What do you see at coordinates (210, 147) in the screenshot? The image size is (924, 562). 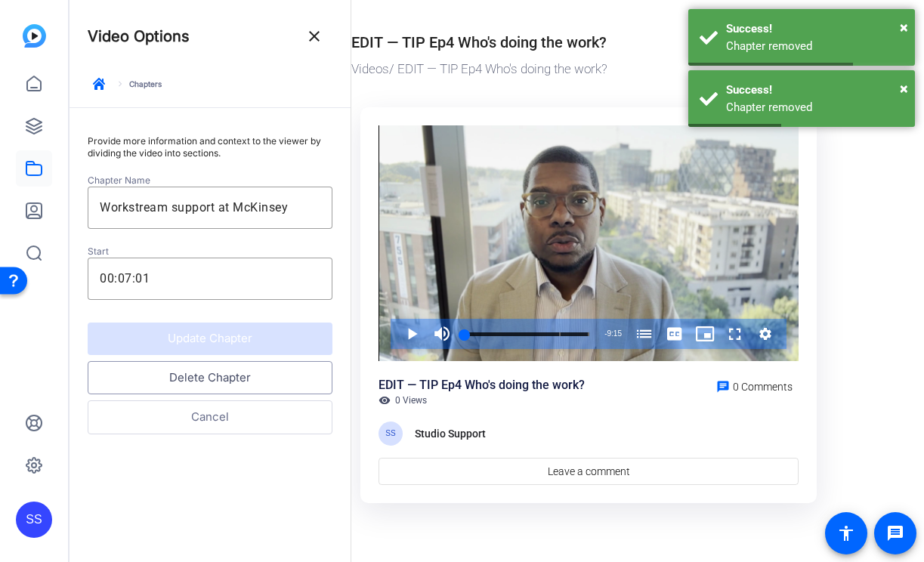 I see `p: Provide more information and context to the viewer by dividing the video into sections.` at bounding box center [210, 147].